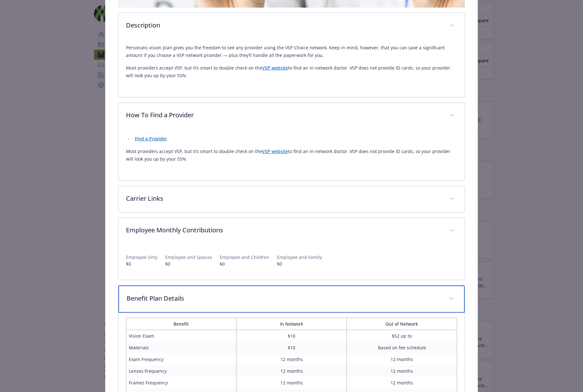 The image size is (583, 392). What do you see at coordinates (292, 51) in the screenshot?
I see `p: Personalis vision plan gives you the freedom to see any provider using the VSP Choice network. Ke...` at bounding box center [292, 51].